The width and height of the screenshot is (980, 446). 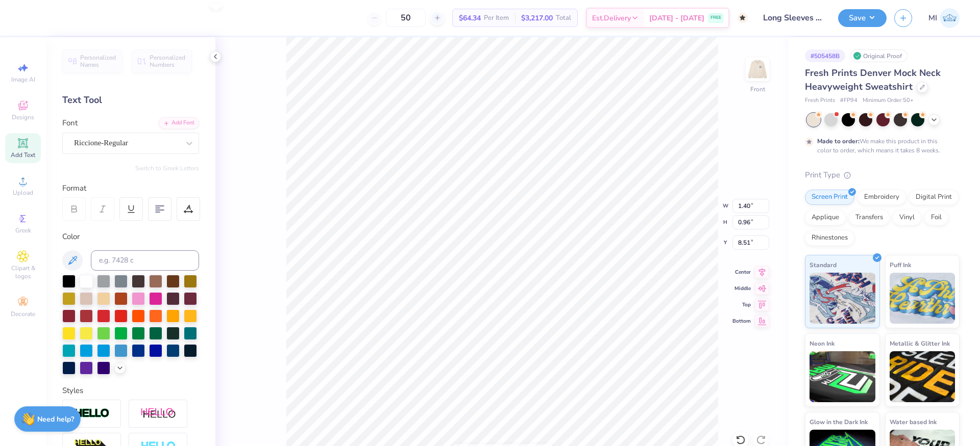 I want to click on div: Rhinestones, so click(x=830, y=238).